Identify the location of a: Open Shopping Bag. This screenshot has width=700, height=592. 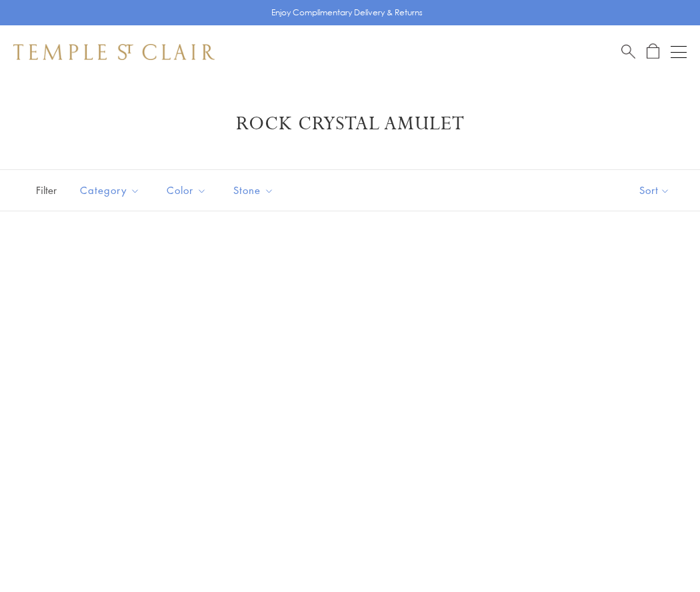
(652, 52).